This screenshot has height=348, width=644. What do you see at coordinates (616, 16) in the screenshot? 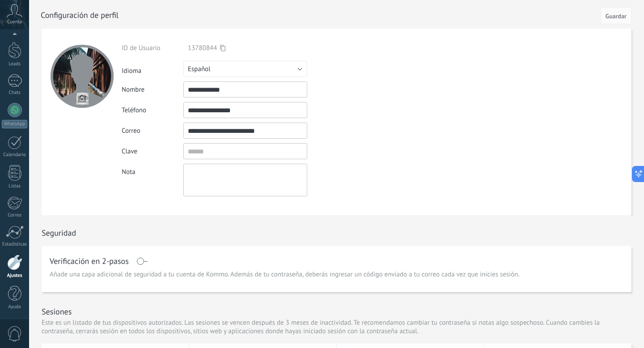
I see `span: Guardar` at bounding box center [616, 16].